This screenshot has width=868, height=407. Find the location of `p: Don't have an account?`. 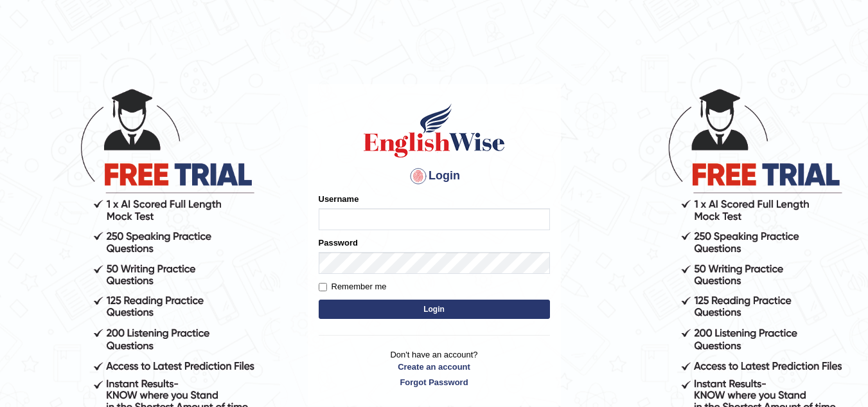

p: Don't have an account? is located at coordinates (434, 368).